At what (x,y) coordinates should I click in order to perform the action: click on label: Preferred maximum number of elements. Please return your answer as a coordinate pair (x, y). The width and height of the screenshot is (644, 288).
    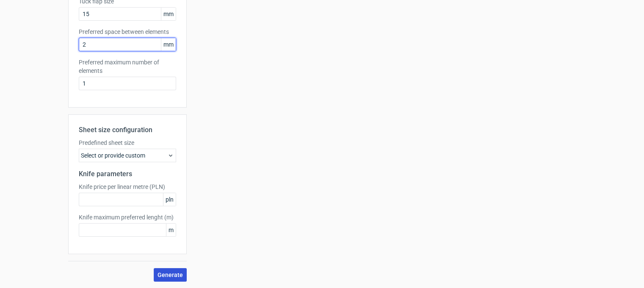
    Looking at the image, I should click on (127, 67).